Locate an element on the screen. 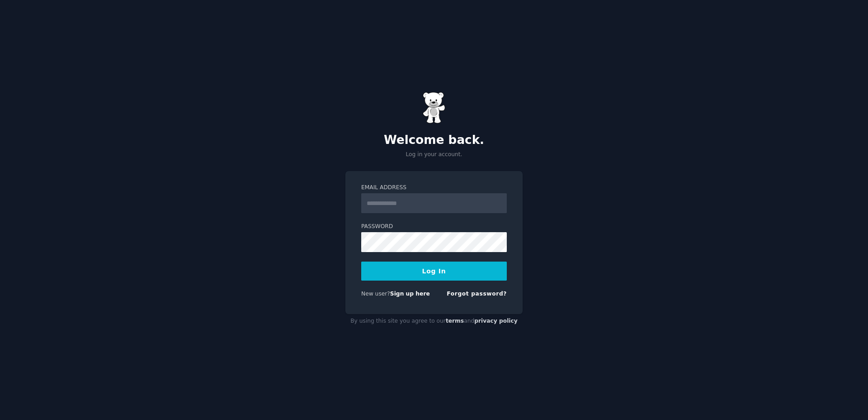 This screenshot has height=420, width=868. a: privacy policy is located at coordinates (496, 320).